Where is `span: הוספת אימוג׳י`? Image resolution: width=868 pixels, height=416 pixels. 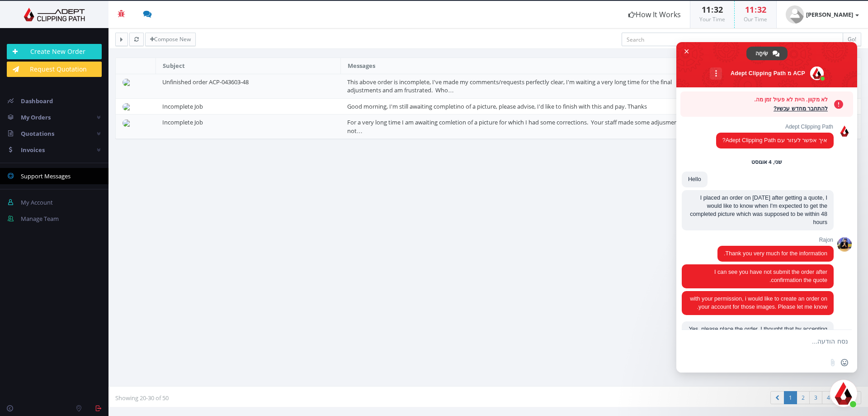 span: הוספת אימוג׳י is located at coordinates (845, 362).